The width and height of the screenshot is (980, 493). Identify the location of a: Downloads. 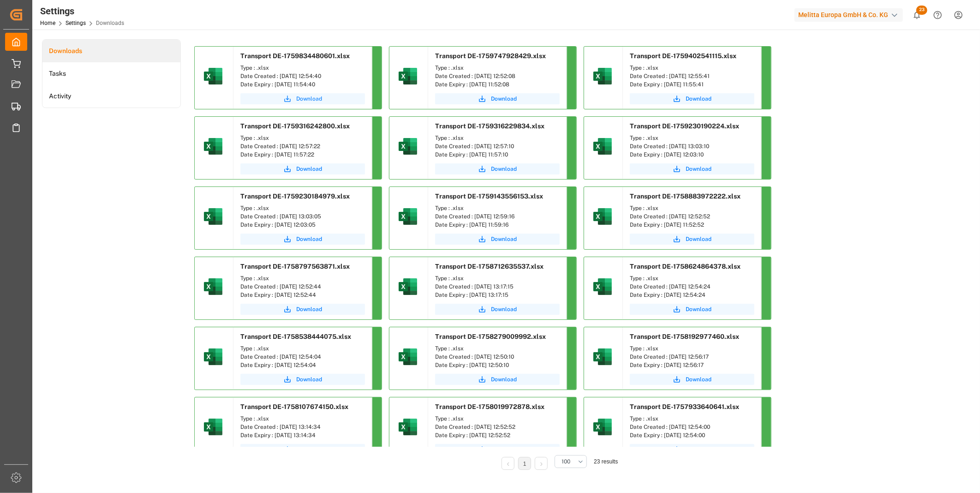
(111, 51).